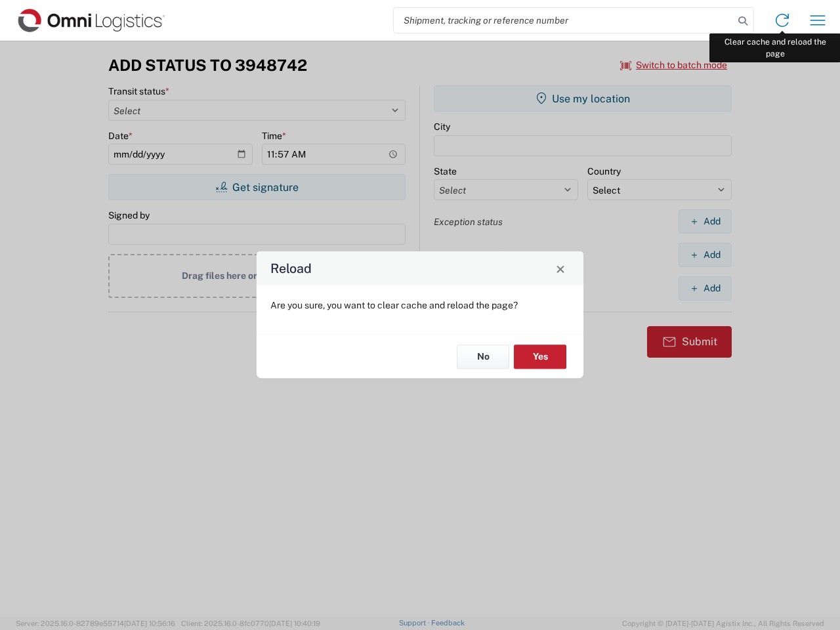 The height and width of the screenshot is (630, 840). I want to click on button: Close, so click(560, 268).